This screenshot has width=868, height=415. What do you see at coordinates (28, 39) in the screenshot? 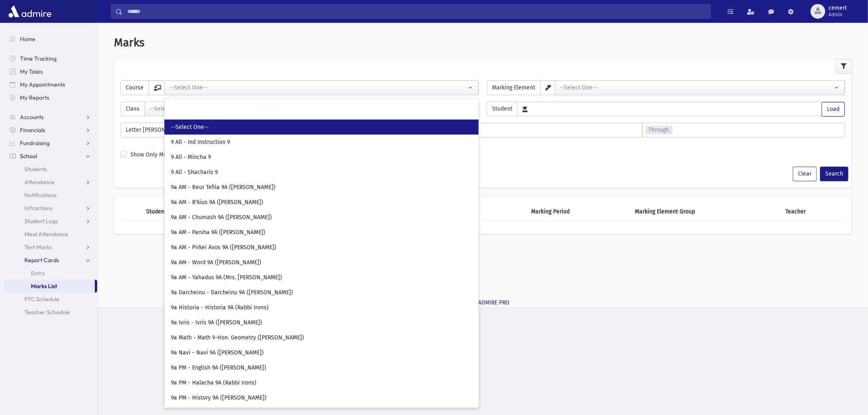
I see `span: Home` at bounding box center [28, 39].